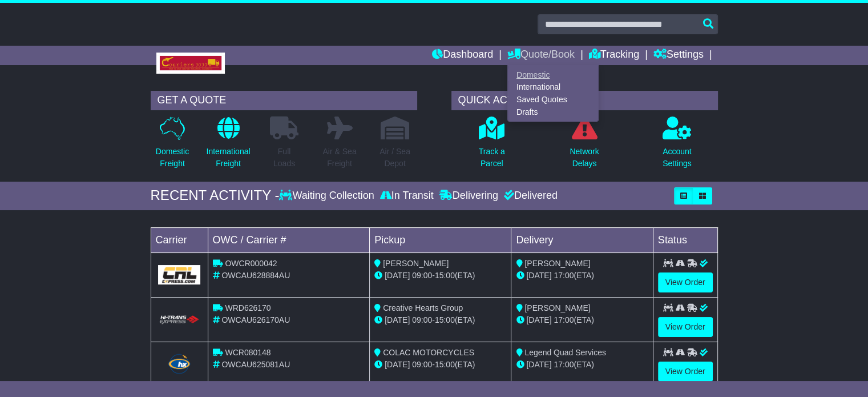  Describe the element at coordinates (492, 157) in the screenshot. I see `p: Track a Parcel` at that location.